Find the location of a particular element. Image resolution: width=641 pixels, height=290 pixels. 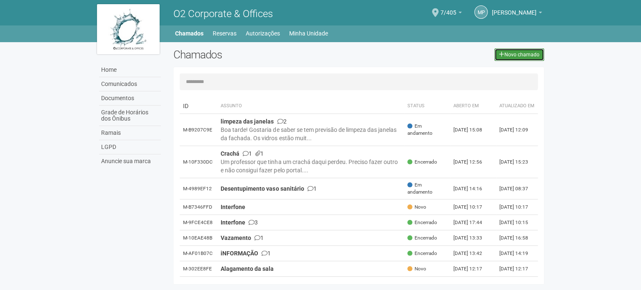

td: M-10F330DC is located at coordinates (198, 162).